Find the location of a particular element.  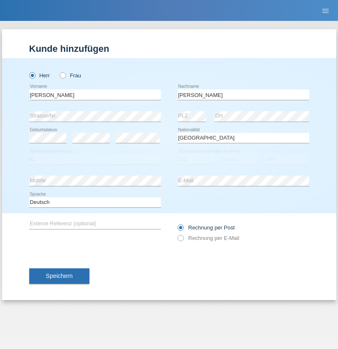

span: Speichern is located at coordinates (59, 276).